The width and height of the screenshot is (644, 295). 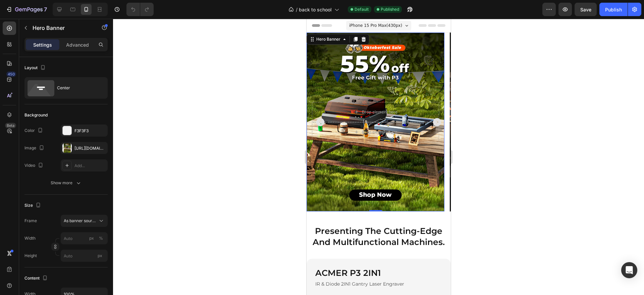 I want to click on p: Settings, so click(x=42, y=45).